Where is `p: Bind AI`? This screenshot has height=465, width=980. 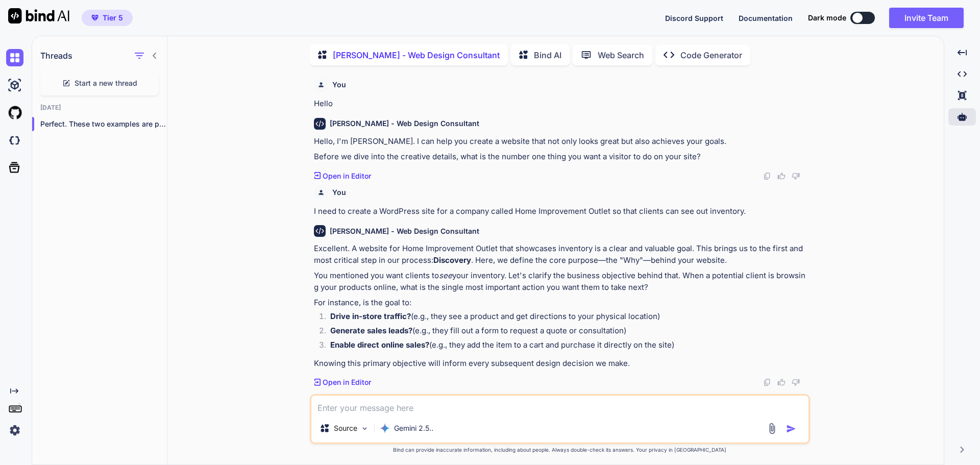
p: Bind AI is located at coordinates (548, 55).